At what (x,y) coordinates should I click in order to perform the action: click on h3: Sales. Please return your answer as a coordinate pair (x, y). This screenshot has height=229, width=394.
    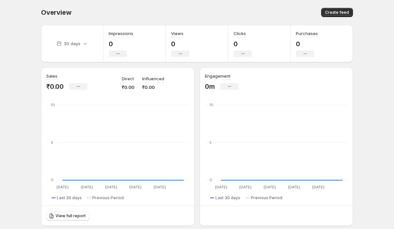
    Looking at the image, I should click on (52, 76).